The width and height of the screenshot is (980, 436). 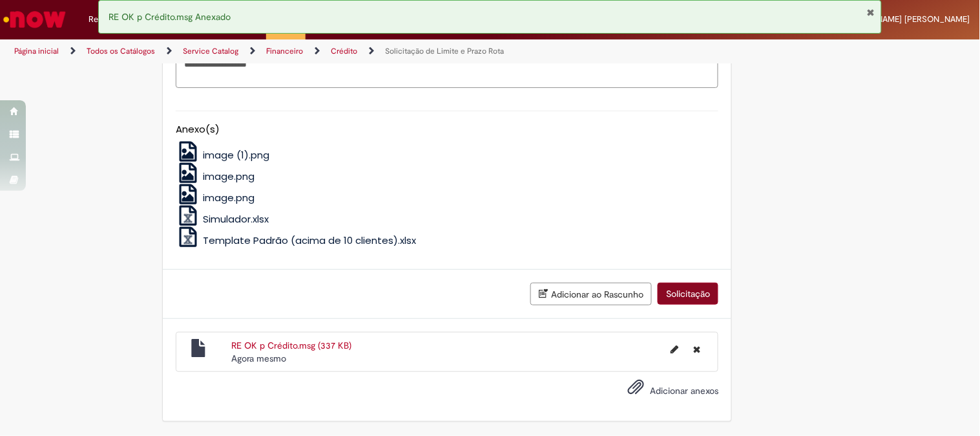 What do you see at coordinates (223, 219) in the screenshot?
I see `a: Simulador.xlsx` at bounding box center [223, 219].